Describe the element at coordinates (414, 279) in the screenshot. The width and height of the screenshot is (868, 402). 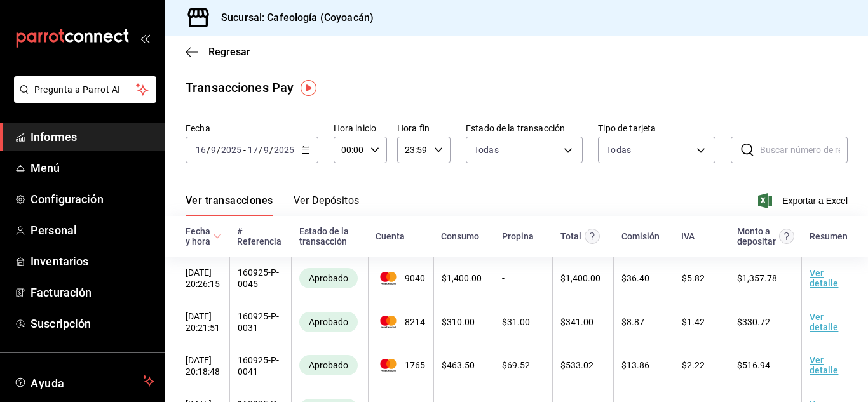
I see `font: 9040` at that location.